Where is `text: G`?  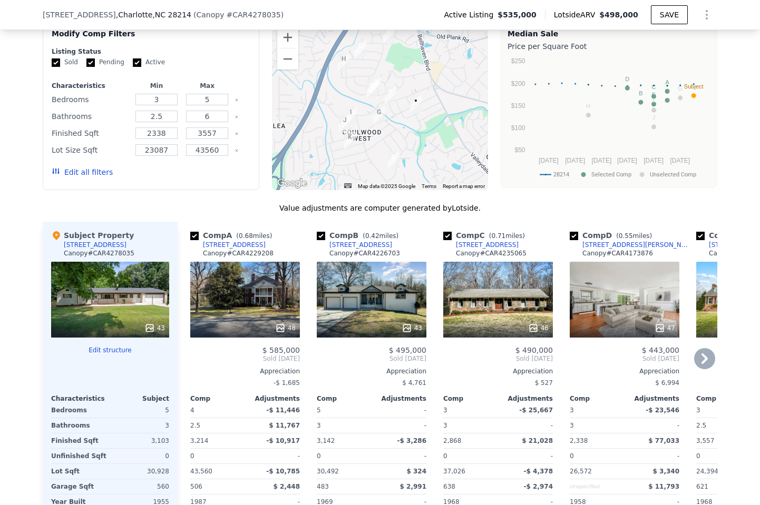 text: G is located at coordinates (680, 89).